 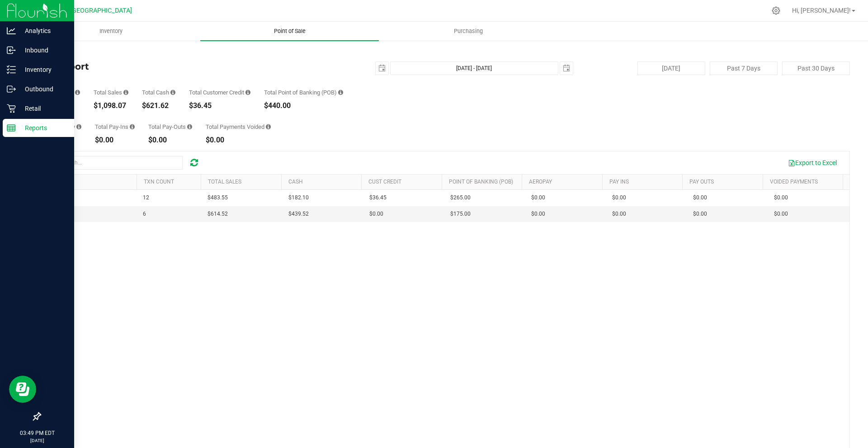 I want to click on span: 6, so click(x=144, y=214).